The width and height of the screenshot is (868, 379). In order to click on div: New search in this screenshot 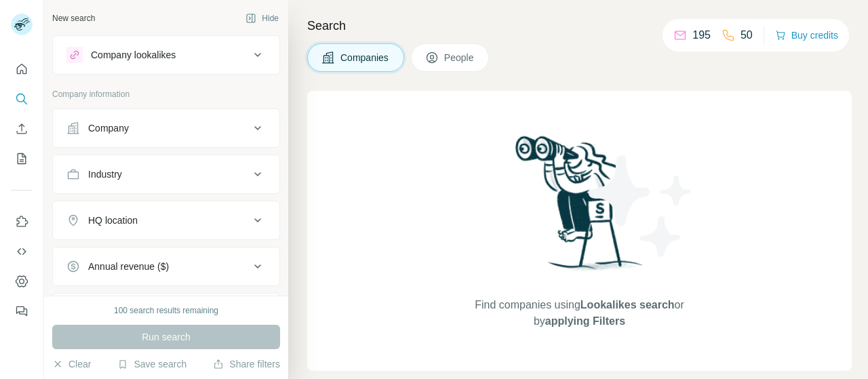, I will do `click(73, 18)`.